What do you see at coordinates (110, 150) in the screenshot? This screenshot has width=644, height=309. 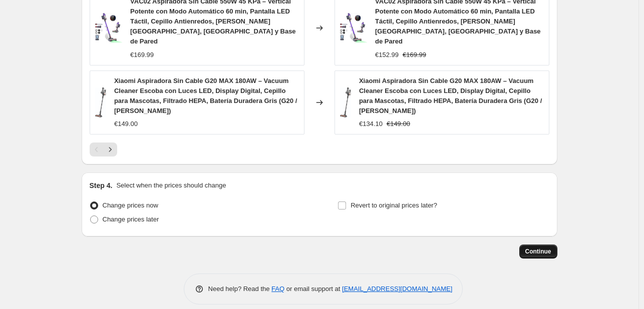 I see `button: Next` at bounding box center [110, 150].